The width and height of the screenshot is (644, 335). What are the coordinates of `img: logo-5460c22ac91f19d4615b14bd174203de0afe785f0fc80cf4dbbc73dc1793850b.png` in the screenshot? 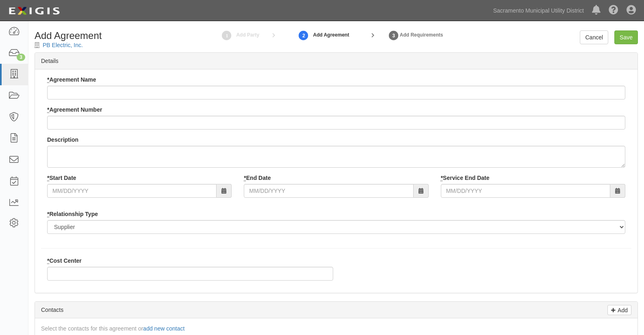 It's located at (34, 11).